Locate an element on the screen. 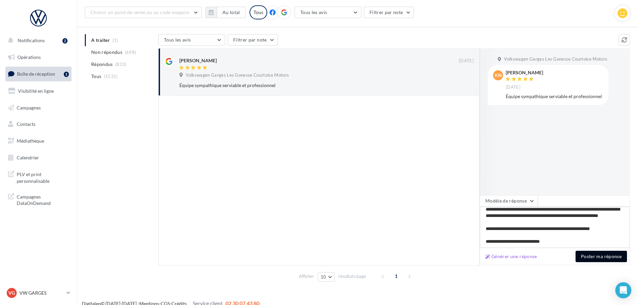  span: Non répondus is located at coordinates (107, 52).